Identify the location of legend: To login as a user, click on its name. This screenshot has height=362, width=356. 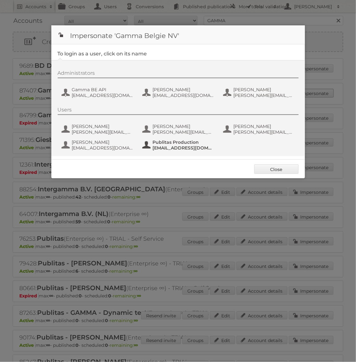
(102, 54).